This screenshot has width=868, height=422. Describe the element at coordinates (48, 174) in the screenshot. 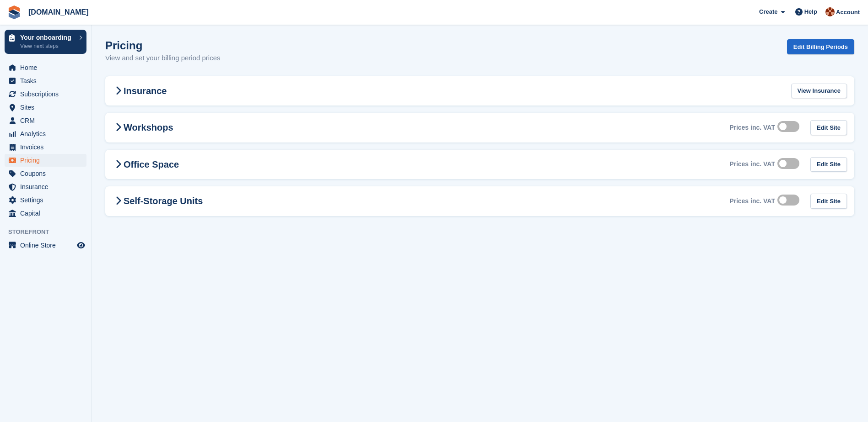

I see `span: Coupons` at that location.